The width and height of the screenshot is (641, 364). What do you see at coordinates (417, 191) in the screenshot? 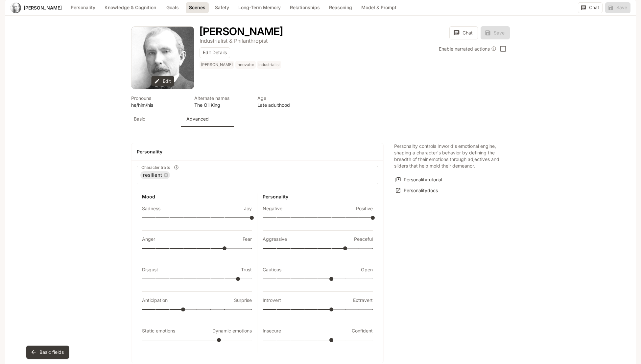
I see `a: Personalitydocs` at bounding box center [417, 191].